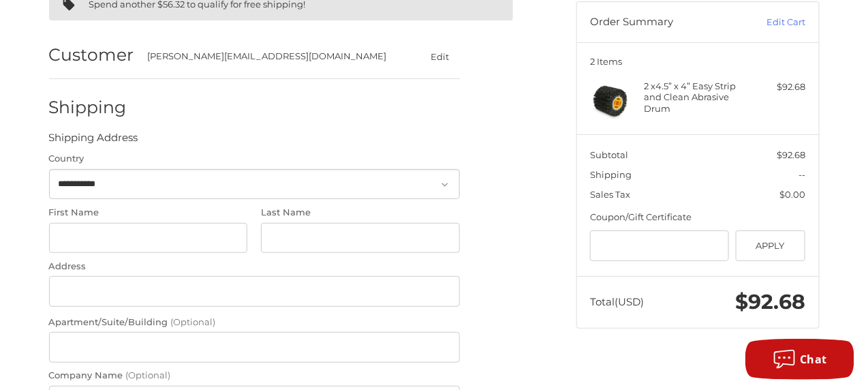 The width and height of the screenshot is (868, 390). What do you see at coordinates (610, 175) in the screenshot?
I see `span: Shipping` at bounding box center [610, 175].